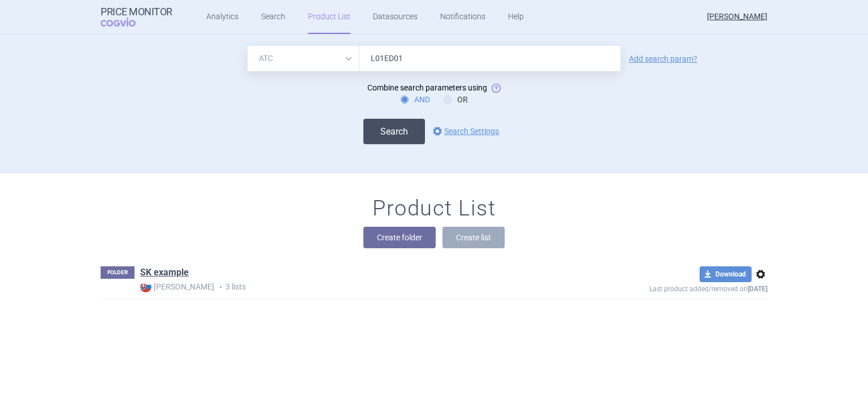 The height and width of the screenshot is (393, 868). What do you see at coordinates (427, 88) in the screenshot?
I see `span: Combine search parameters using` at bounding box center [427, 88].